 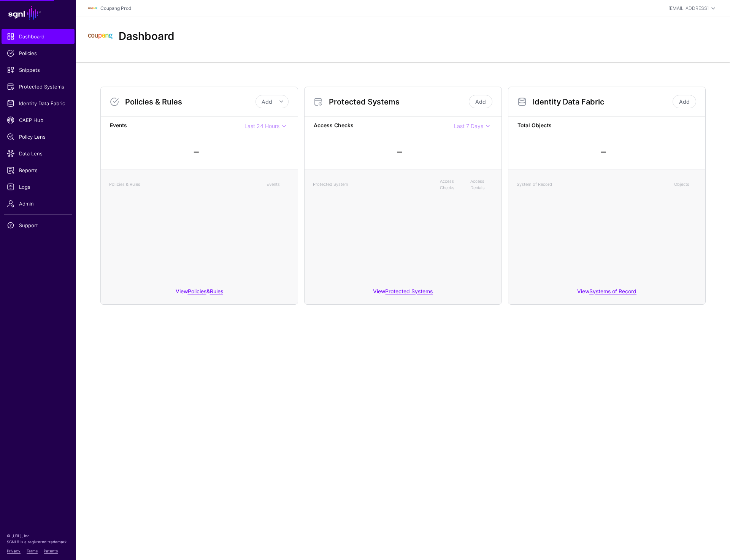 What do you see at coordinates (14, 551) in the screenshot?
I see `a: Privacy` at bounding box center [14, 551].